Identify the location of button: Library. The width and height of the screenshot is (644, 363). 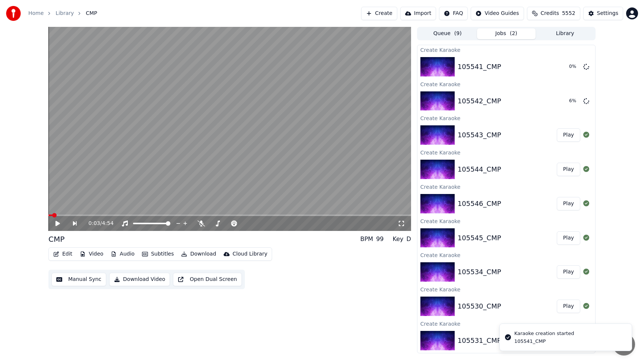
(565, 34).